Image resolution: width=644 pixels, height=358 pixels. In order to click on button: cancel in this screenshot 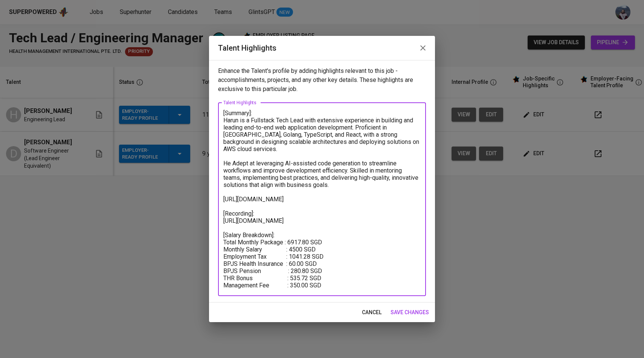, I will do `click(372, 312)`.